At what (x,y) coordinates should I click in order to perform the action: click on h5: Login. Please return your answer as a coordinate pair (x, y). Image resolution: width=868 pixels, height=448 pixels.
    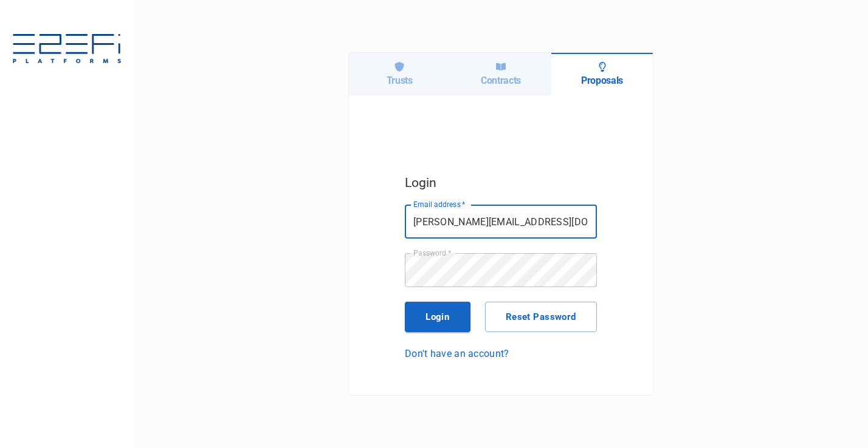
    Looking at the image, I should click on (501, 183).